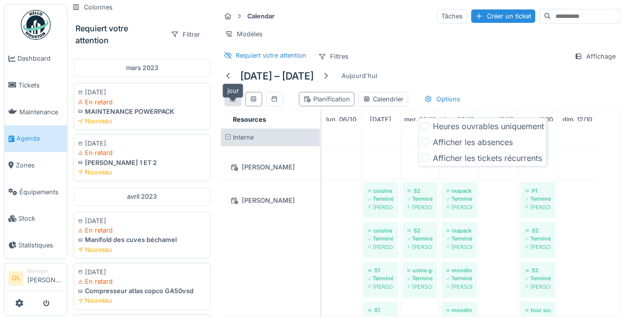  I want to click on div: Manifold des cuves béchamel, so click(142, 239).